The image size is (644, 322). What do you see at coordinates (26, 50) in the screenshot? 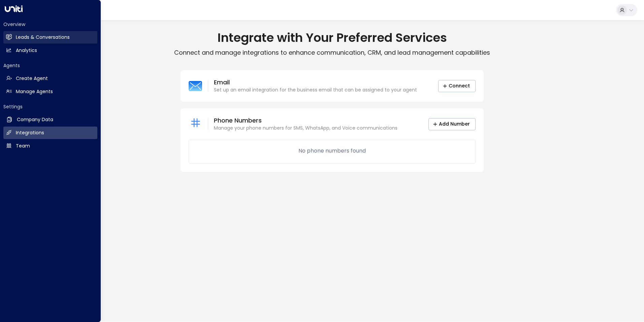
I see `h2: Analytics` at bounding box center [26, 50].